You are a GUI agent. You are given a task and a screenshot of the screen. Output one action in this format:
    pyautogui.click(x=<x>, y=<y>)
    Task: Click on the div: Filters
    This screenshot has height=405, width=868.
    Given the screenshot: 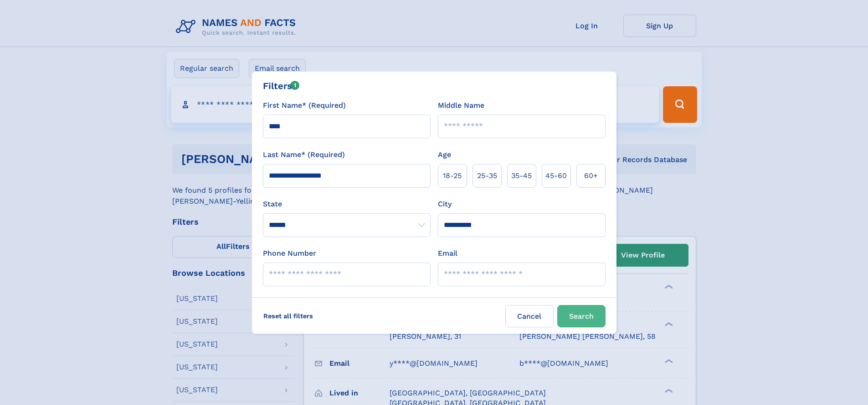 What is the action you would take?
    pyautogui.click(x=281, y=86)
    